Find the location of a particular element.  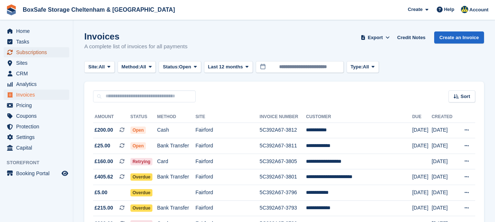

span: Settings is located at coordinates (38, 137).